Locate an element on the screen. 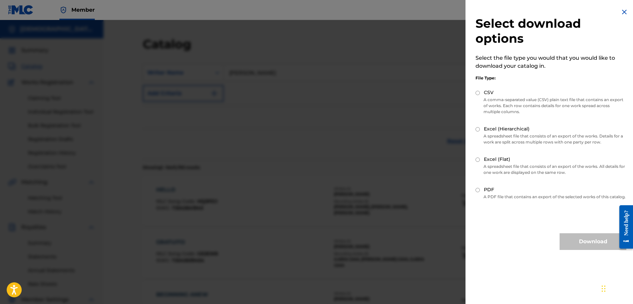 This screenshot has height=304, width=633. p: A comma-separated value (CSV) plain text file that contains an export of works. Each row contains... is located at coordinates (551, 106).